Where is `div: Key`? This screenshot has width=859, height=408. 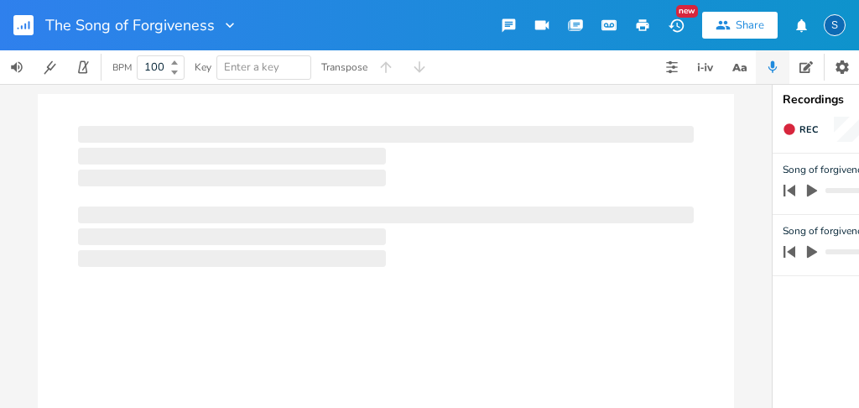
div: Key is located at coordinates (203, 67).